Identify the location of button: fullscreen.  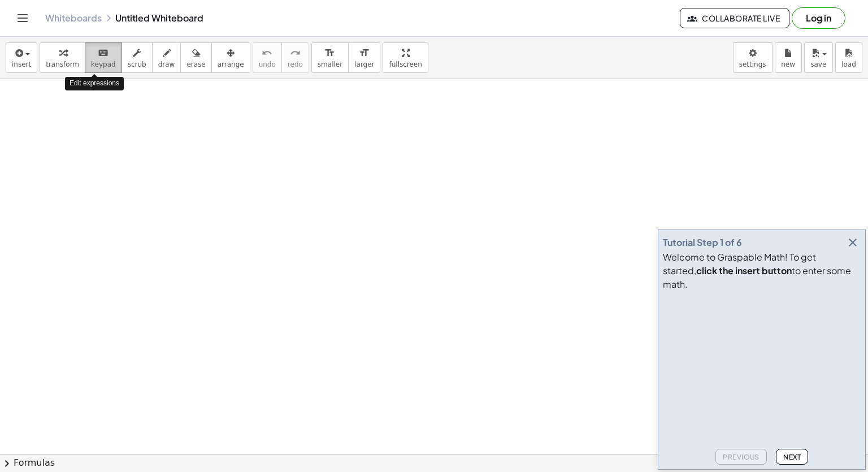
(405, 58).